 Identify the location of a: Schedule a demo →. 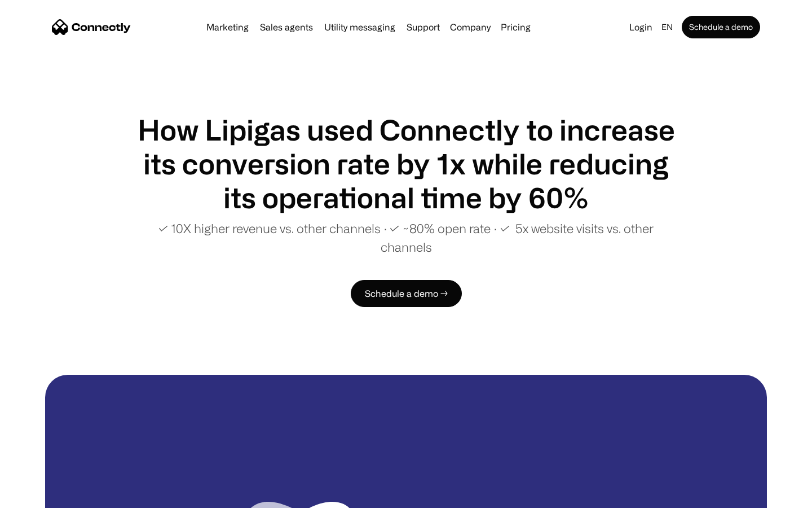
(406, 293).